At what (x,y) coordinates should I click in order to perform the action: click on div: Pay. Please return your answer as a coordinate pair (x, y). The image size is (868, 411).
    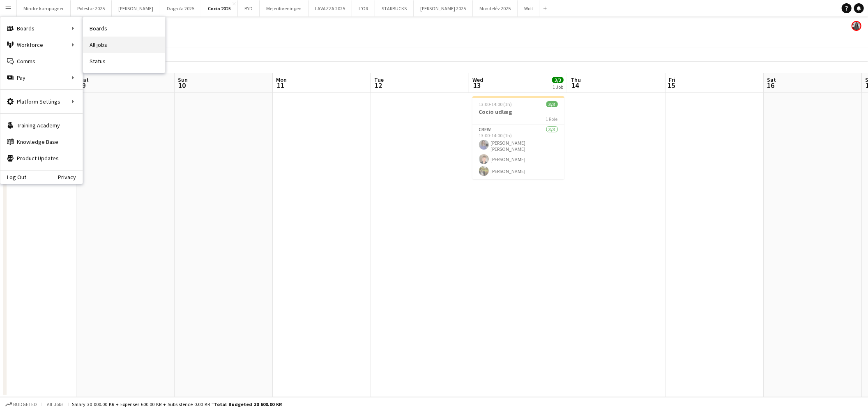
    Looking at the image, I should click on (41, 78).